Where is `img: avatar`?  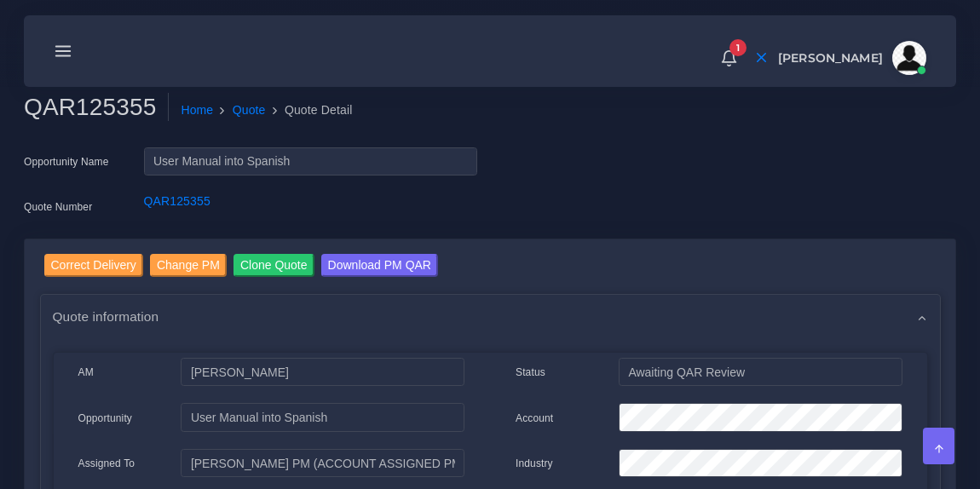 img: avatar is located at coordinates (909, 58).